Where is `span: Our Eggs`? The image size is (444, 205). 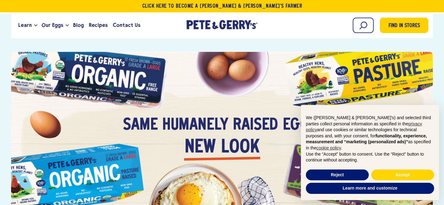 span: Our Eggs is located at coordinates (52, 25).